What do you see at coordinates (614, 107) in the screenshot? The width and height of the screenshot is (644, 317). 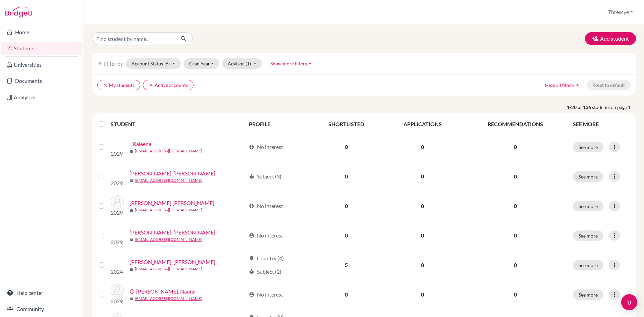 I see `span: students on page 1` at bounding box center [614, 107].